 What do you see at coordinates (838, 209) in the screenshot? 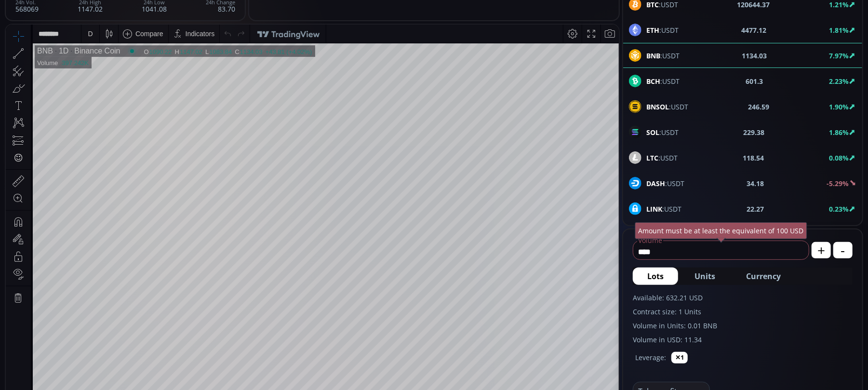
I see `b: 0.23%` at bounding box center [838, 209].